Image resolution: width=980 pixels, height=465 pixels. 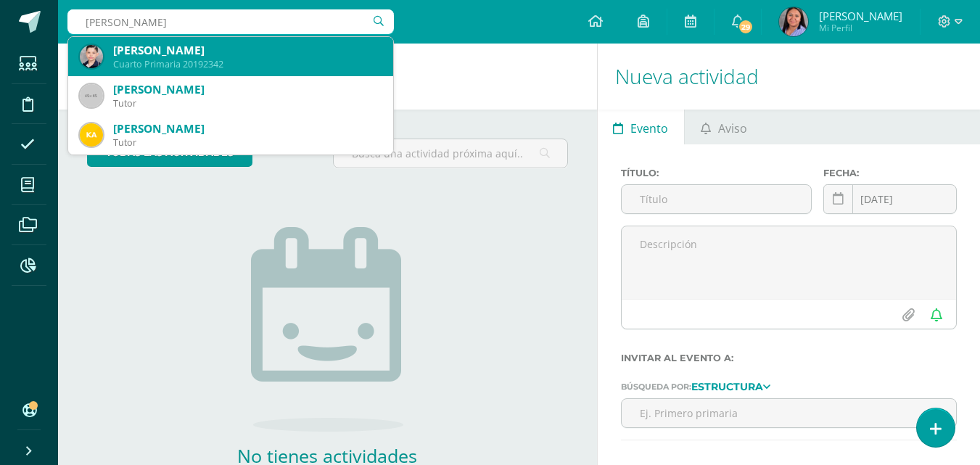 I want to click on a: Evento, so click(x=641, y=127).